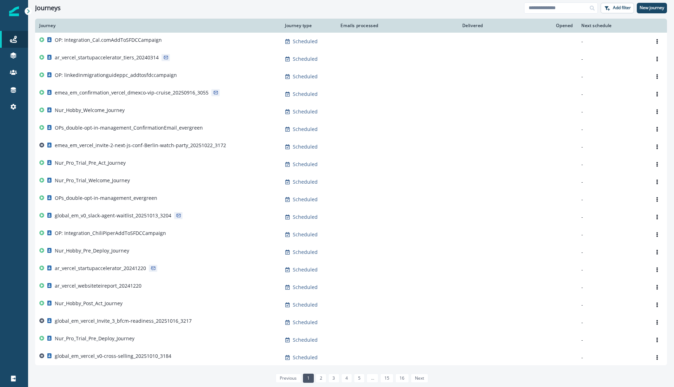  I want to click on p: global_em_vercel_Invite_3_bfcm-readiness_20251016_3217, so click(123, 321).